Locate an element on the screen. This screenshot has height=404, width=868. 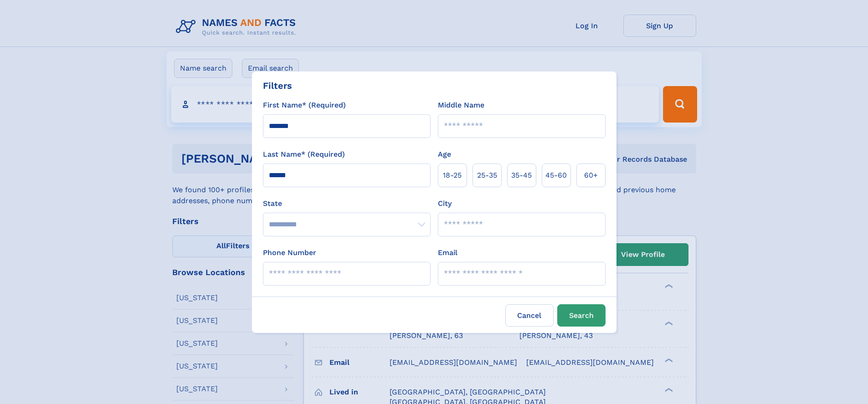
label: City is located at coordinates (445, 203).